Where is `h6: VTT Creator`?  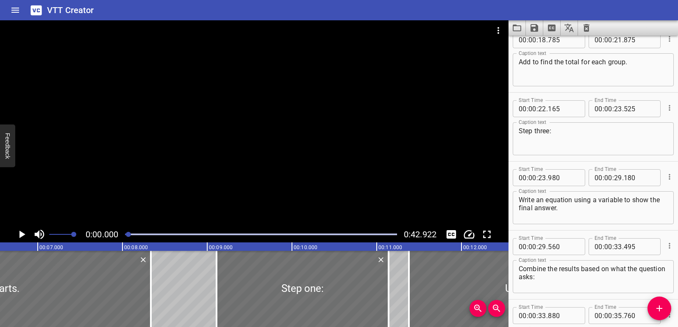
h6: VTT Creator is located at coordinates (70, 10).